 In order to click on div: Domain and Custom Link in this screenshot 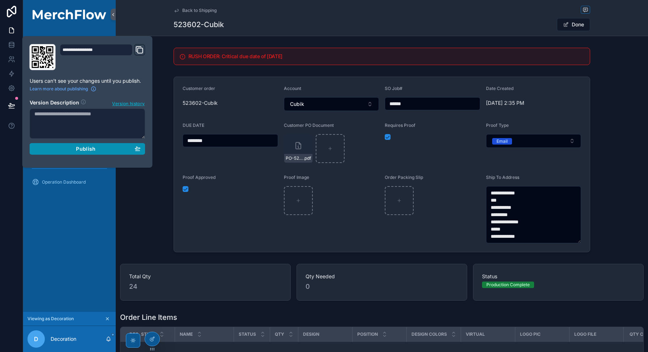, I will do `click(103, 57)`.